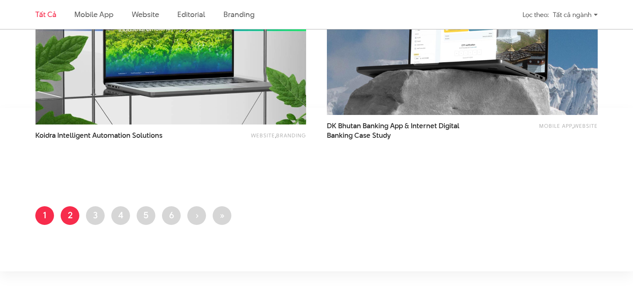 This screenshot has height=305, width=633. Describe the element at coordinates (359, 135) in the screenshot. I see `span: Banking Case Study` at that location.